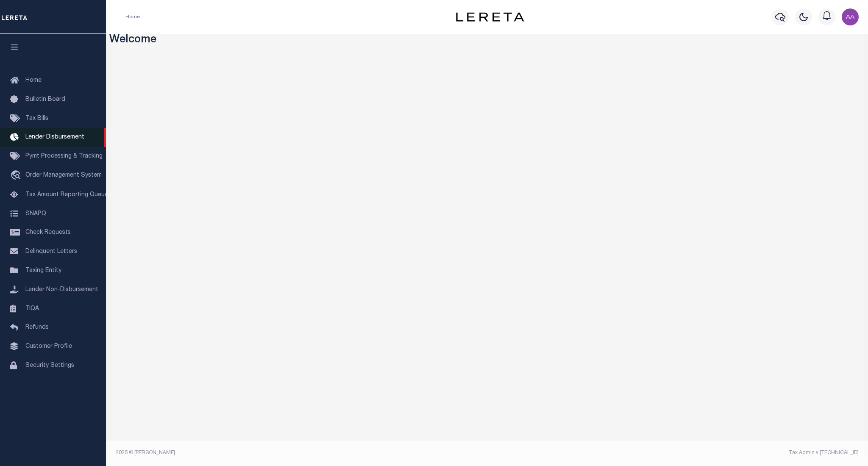  What do you see at coordinates (35, 214) in the screenshot?
I see `span: SNAPQ` at bounding box center [35, 214].